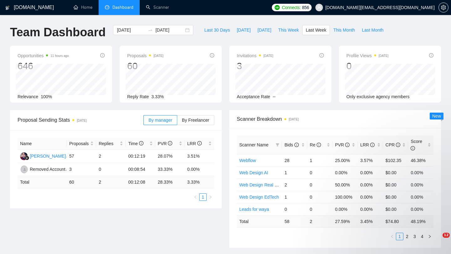 The height and width of the screenshot is (254, 451). What do you see at coordinates (444, 8) in the screenshot?
I see `span: setting` at bounding box center [444, 8].